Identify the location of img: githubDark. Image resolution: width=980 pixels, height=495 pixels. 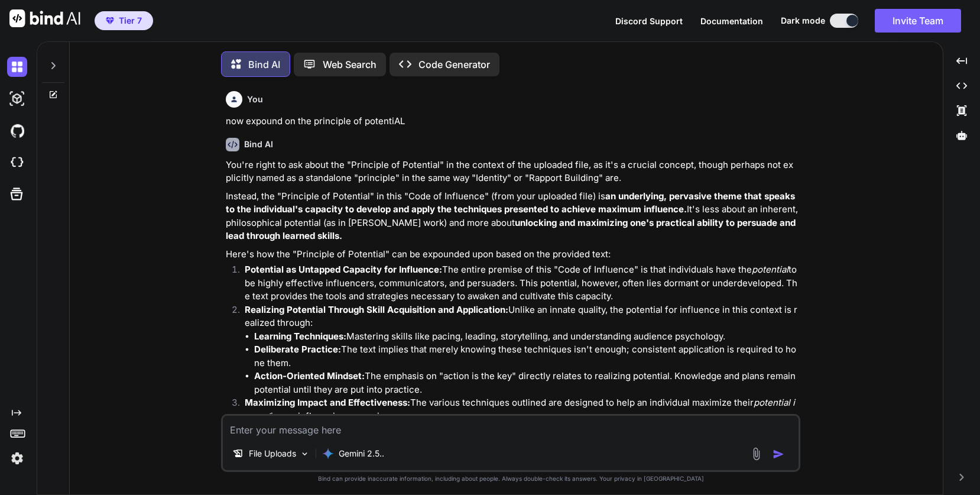
(17, 130).